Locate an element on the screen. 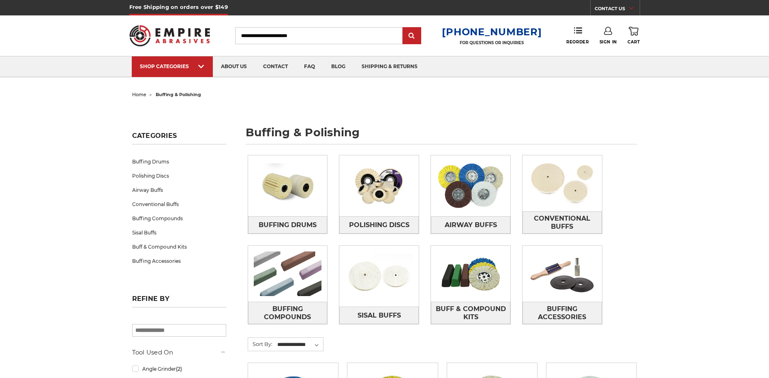  a: about us is located at coordinates (234, 66).